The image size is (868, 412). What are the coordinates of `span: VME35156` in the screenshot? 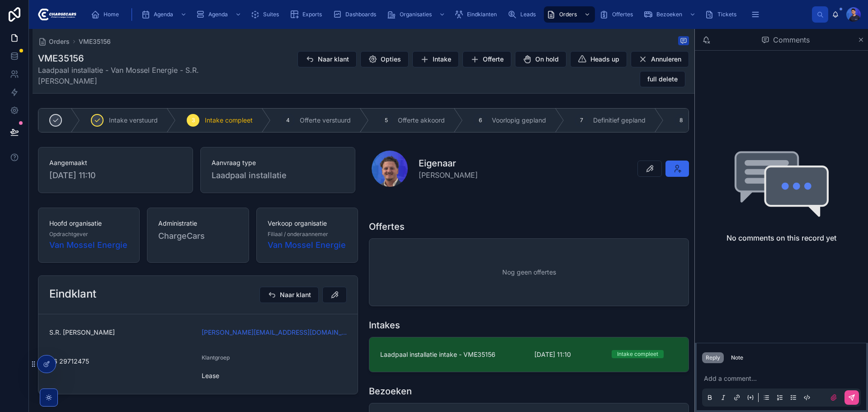 It's located at (94, 42).